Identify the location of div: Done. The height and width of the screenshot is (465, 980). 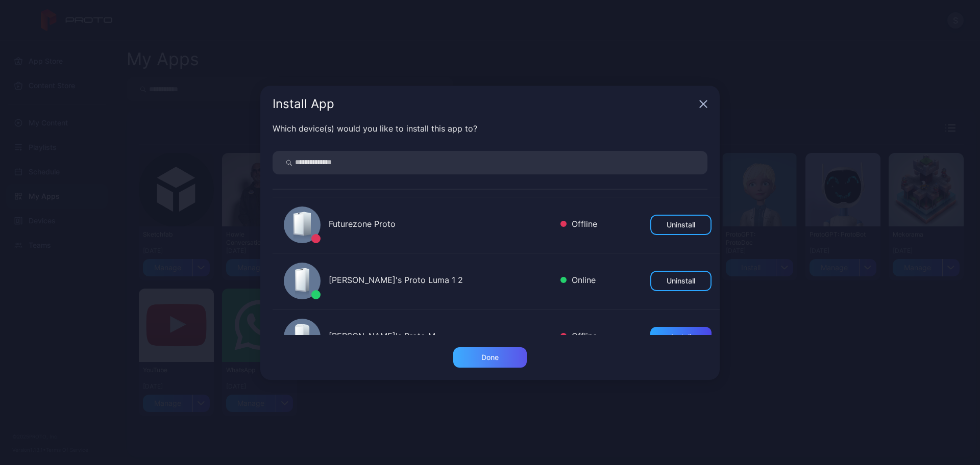
(490, 357).